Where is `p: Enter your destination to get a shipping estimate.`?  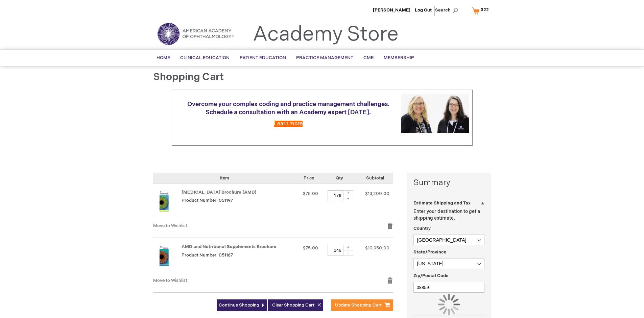
p: Enter your destination to get a shipping estimate. is located at coordinates (449, 215).